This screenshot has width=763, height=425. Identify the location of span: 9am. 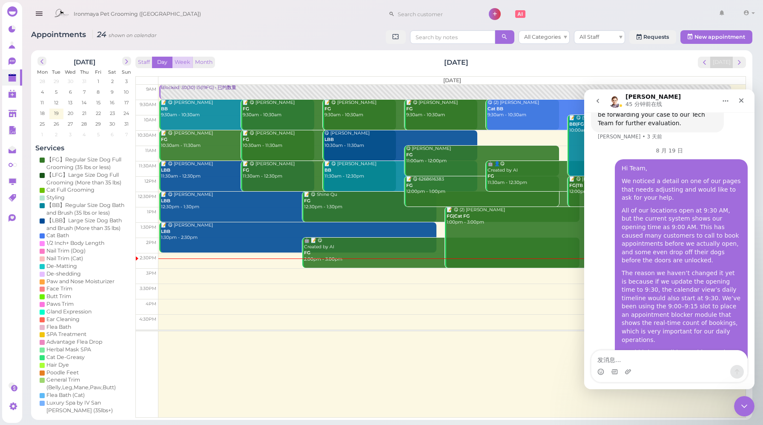
(151, 89).